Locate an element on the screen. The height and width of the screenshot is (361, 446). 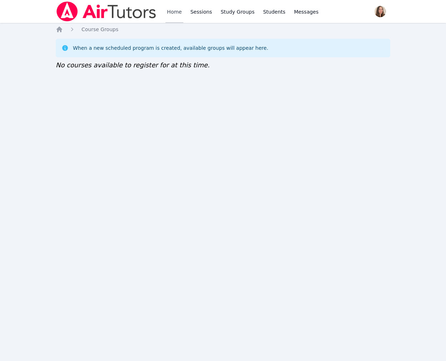
img: Air Tutors is located at coordinates (106, 11).